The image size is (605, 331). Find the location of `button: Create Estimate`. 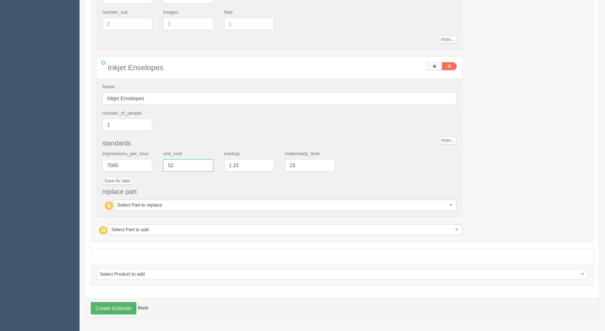

button: Create Estimate is located at coordinates (114, 308).